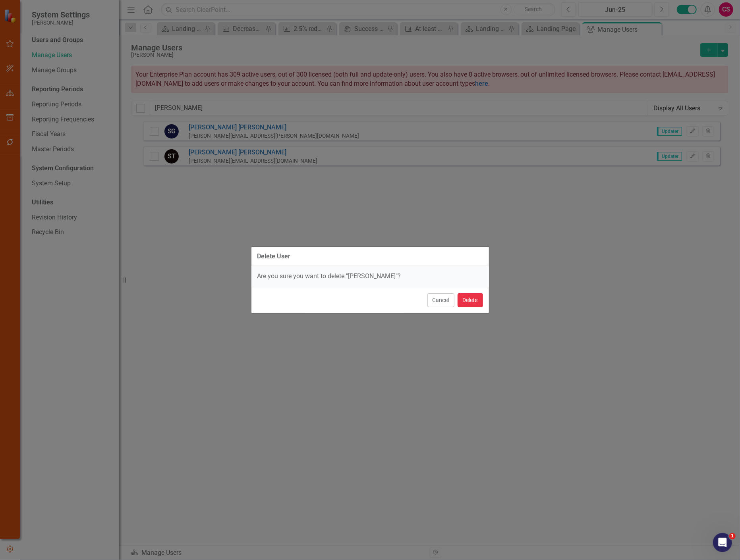 This screenshot has height=560, width=740. I want to click on button: Delete, so click(470, 300).